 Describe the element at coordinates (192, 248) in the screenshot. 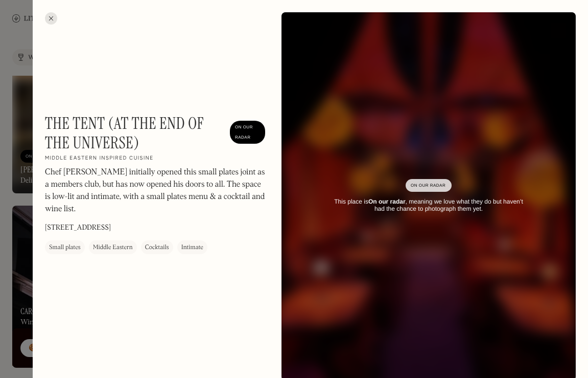

I see `div: Intimate` at that location.